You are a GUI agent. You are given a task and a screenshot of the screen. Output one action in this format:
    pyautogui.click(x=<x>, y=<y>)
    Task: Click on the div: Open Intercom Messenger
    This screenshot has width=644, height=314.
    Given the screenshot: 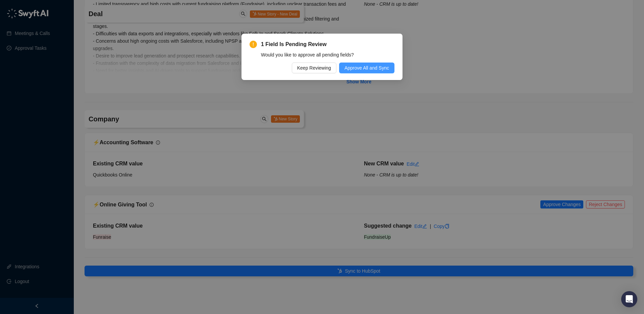 What is the action you would take?
    pyautogui.click(x=629, y=299)
    